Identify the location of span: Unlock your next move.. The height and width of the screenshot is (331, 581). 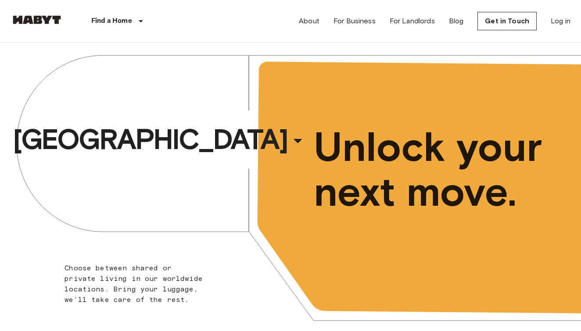
(430, 169).